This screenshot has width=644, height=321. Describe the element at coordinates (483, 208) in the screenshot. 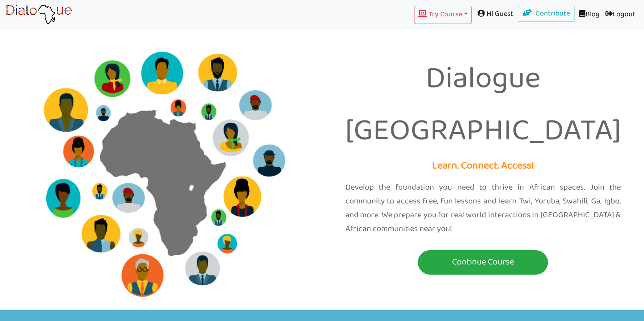

I see `p: Develop the foundation you need to thrive in African spaces. Join the community to access free, f...` at that location.